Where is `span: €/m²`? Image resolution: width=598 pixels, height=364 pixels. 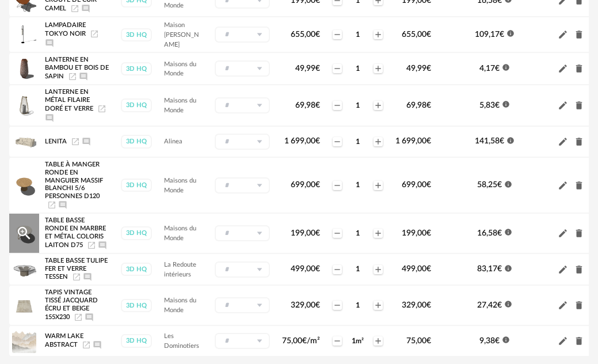 span: €/m² is located at coordinates (311, 341).